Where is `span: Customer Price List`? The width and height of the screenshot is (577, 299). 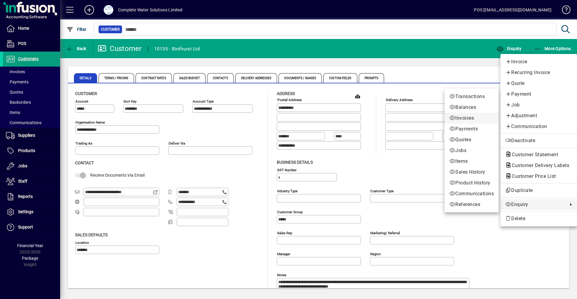 span: Customer Price List is located at coordinates (532, 176).